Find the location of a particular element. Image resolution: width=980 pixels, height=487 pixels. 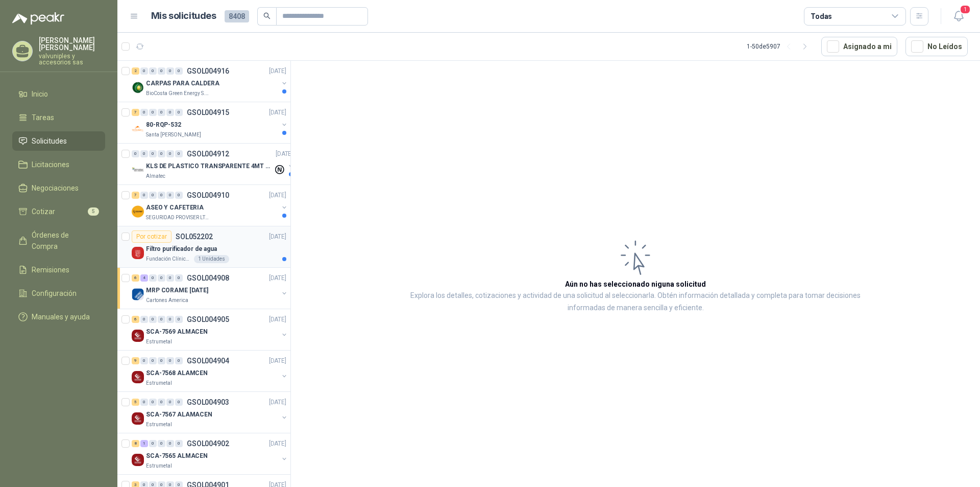

span: Inicio is located at coordinates (39, 94).